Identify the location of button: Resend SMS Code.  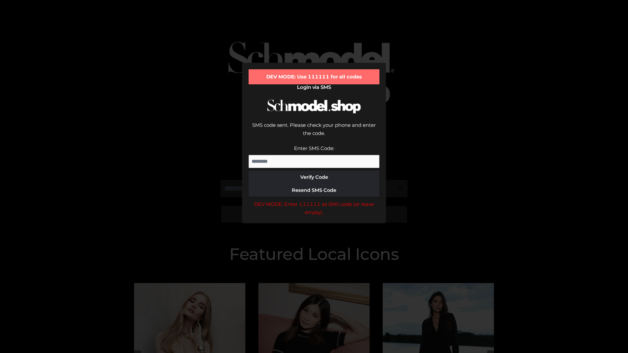
(314, 190).